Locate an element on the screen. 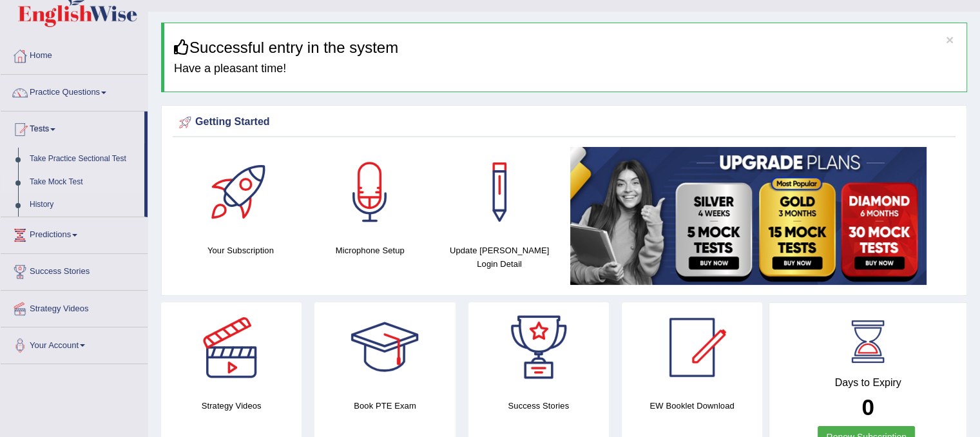 The image size is (980, 437). h4: Book PTE Exam is located at coordinates (384, 405).